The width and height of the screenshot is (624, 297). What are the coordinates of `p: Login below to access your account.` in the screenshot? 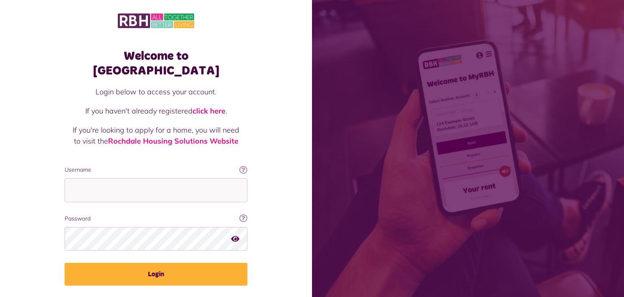 It's located at (156, 91).